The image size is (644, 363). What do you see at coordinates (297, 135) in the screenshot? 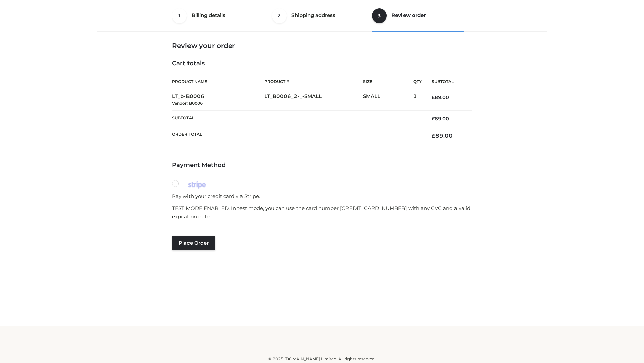
I see `th: Order Total` at bounding box center [297, 135].